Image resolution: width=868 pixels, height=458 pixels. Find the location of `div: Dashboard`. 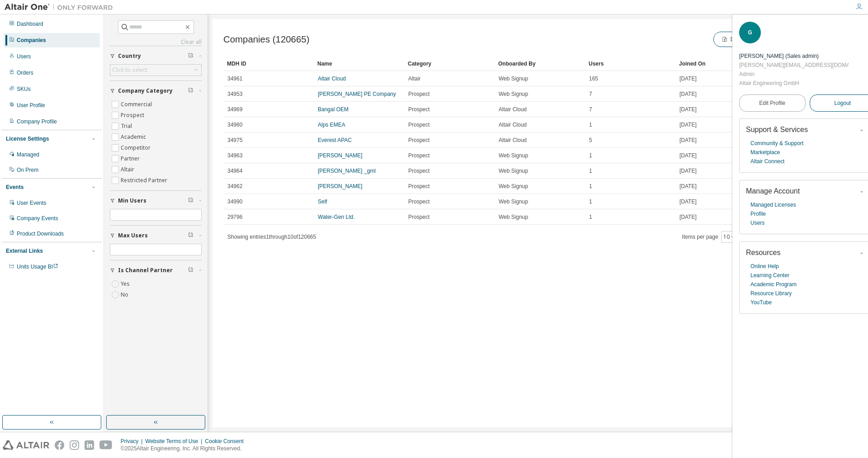

div: Dashboard is located at coordinates (30, 24).